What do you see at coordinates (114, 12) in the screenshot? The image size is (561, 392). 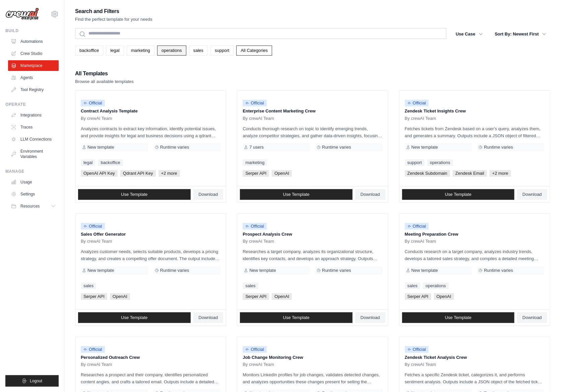 I see `h2: Search and Filters` at bounding box center [114, 12].